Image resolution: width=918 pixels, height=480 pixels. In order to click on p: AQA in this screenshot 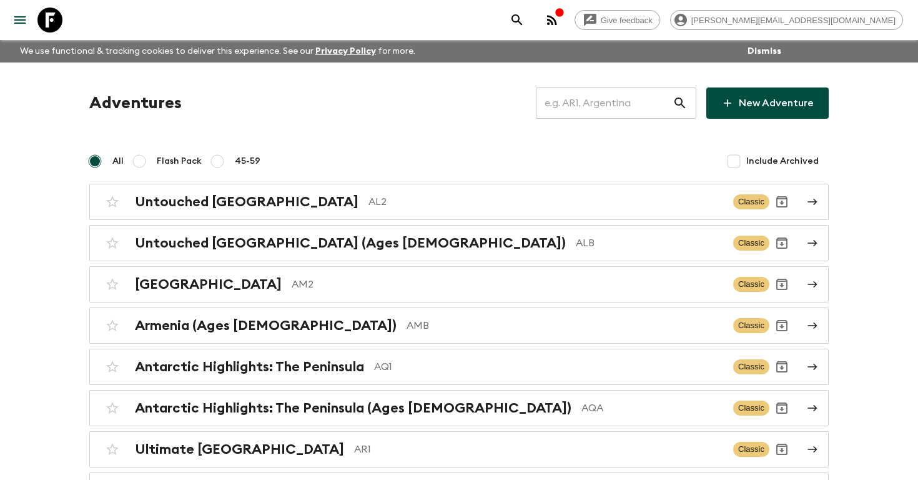, I will do `click(652, 408)`.